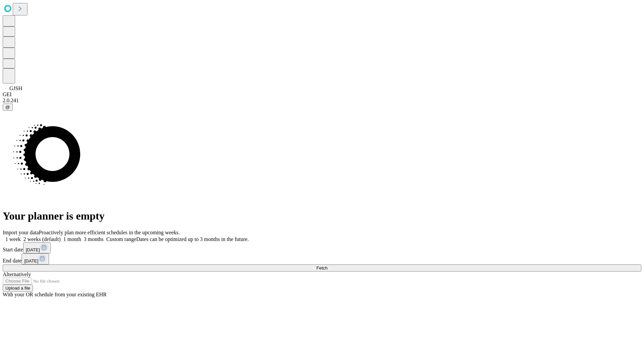 The image size is (644, 362). What do you see at coordinates (21, 232) in the screenshot?
I see `span: Import your data` at bounding box center [21, 232].